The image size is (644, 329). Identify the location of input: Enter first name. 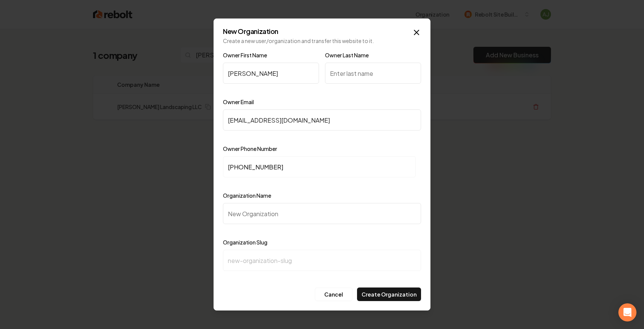
(271, 73).